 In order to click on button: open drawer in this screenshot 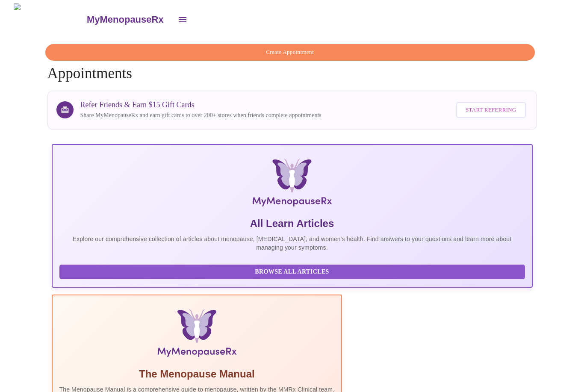, I will do `click(183, 19)`.